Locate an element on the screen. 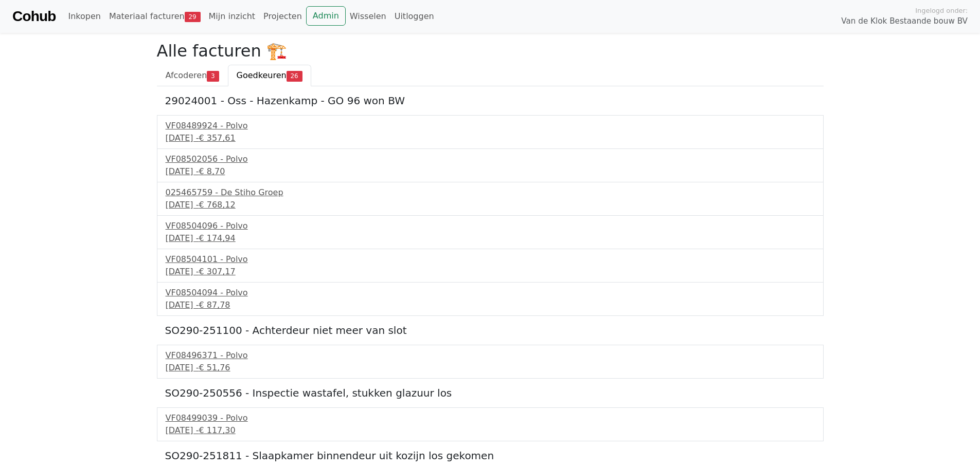 The width and height of the screenshot is (980, 468). h5: SO290-251811 - Slaapkamer binnendeur uit kozijn los gekomen is located at coordinates (490, 456).